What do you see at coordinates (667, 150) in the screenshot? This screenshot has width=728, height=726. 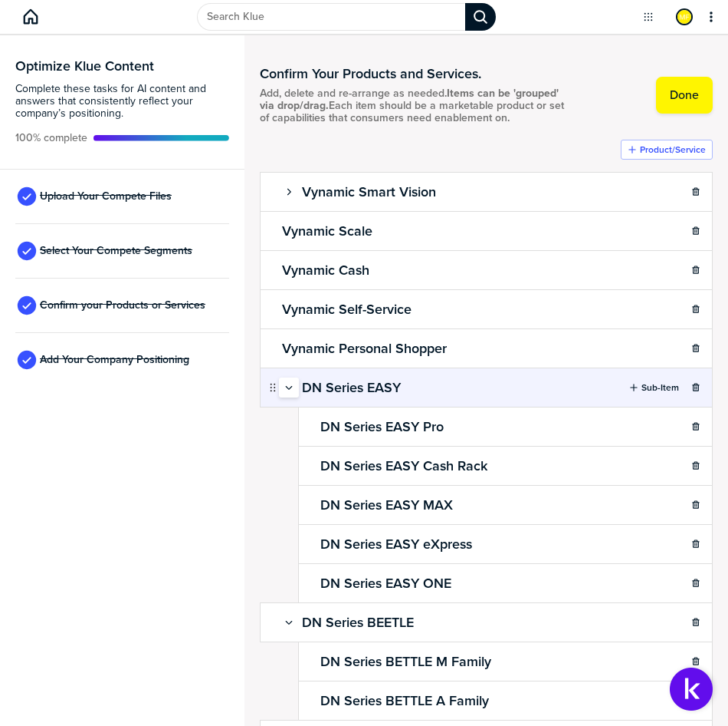 I see `button: Product/Service` at bounding box center [667, 150].